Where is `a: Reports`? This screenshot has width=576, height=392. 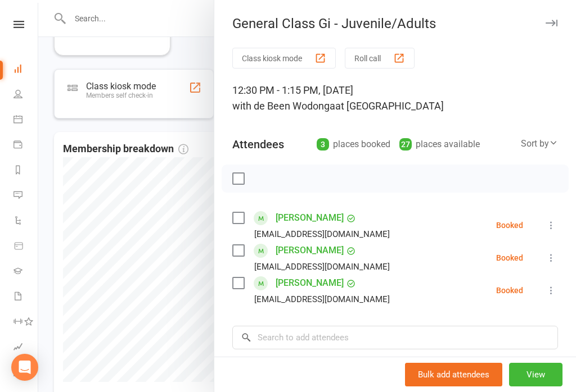
a: Reports is located at coordinates (26, 171).